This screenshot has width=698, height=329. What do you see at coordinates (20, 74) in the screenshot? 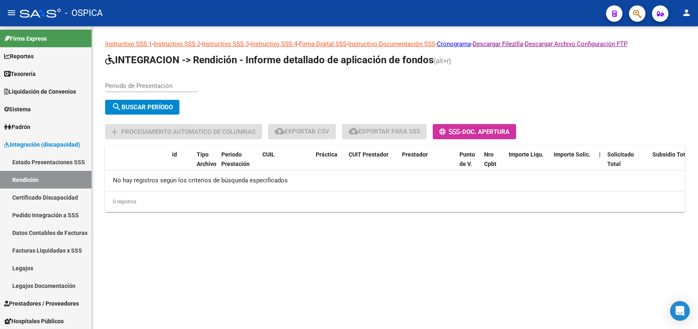
I see `span: Tesorería` at bounding box center [20, 74].